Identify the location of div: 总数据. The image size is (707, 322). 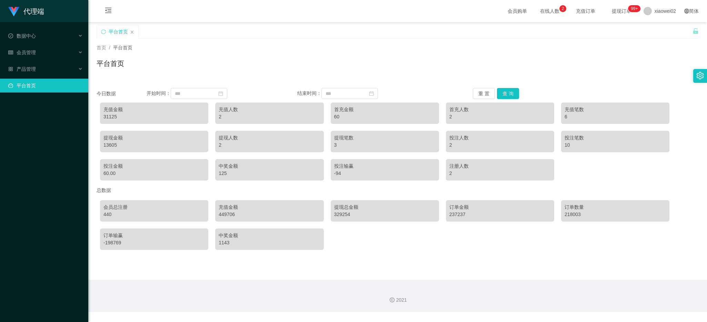
(398, 190).